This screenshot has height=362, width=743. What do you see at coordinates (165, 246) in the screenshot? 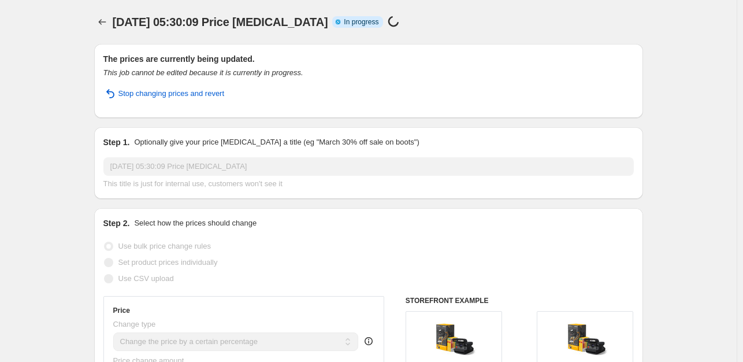
I see `span: Use bulk price change rules` at bounding box center [165, 246].